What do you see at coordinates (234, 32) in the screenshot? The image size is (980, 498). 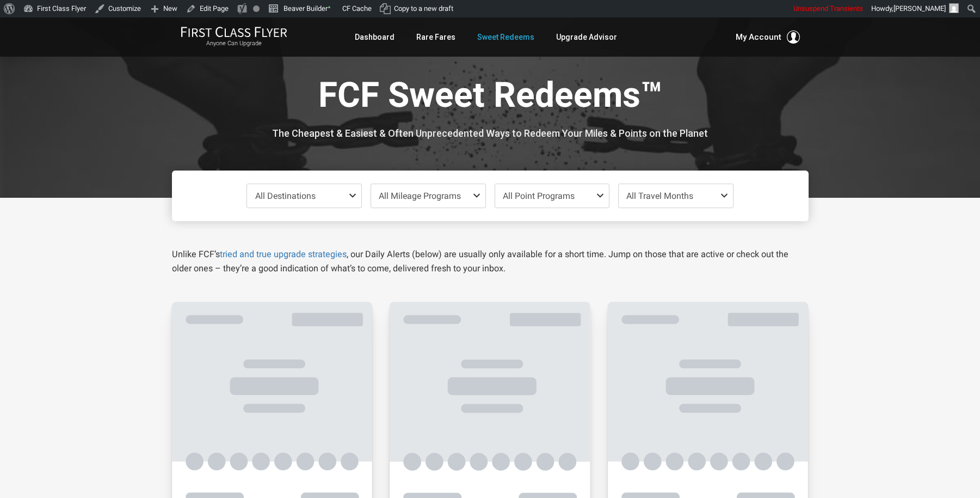 I see `img: First Class Flyer` at bounding box center [234, 32].